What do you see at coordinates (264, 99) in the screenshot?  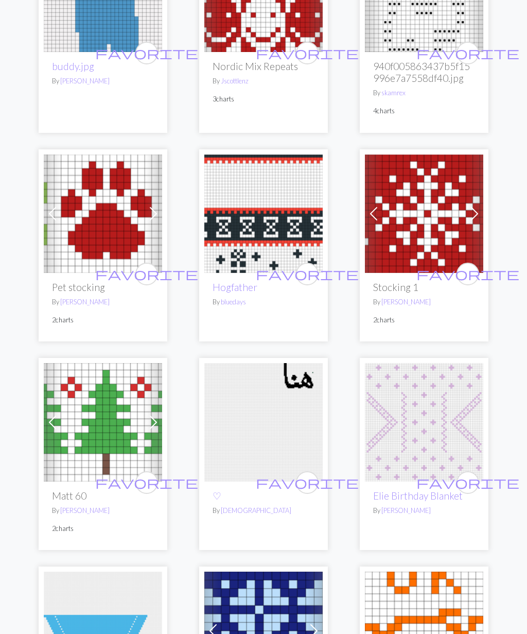 I see `p: 3 charts` at bounding box center [264, 99].